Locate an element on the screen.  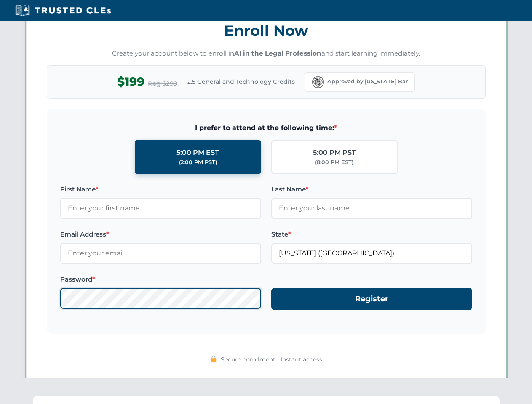
img: Trusted CLEs is located at coordinates (63, 10).